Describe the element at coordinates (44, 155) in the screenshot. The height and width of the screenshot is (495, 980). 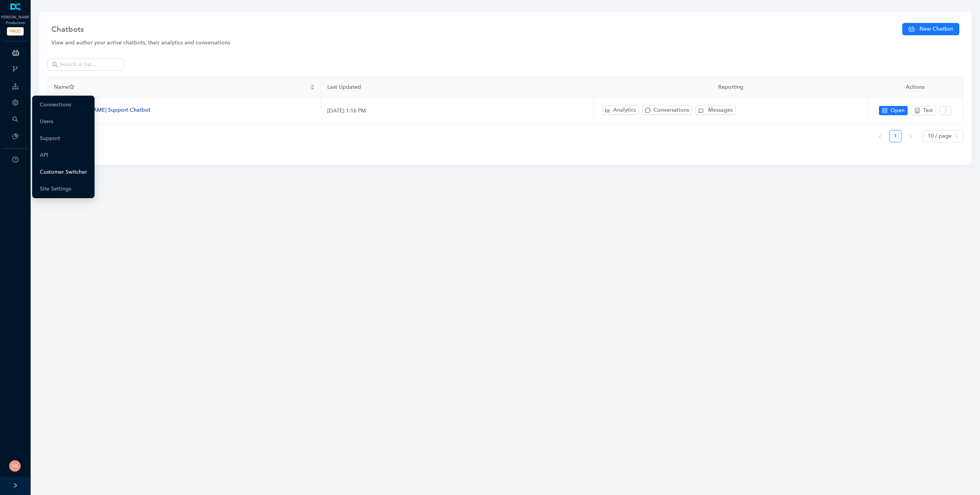
I see `a: API` at that location.